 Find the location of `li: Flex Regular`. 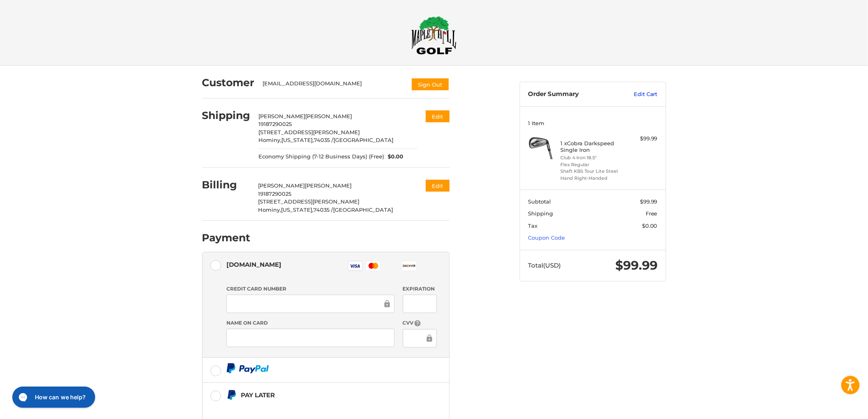

li: Flex Regular is located at coordinates (591, 165).